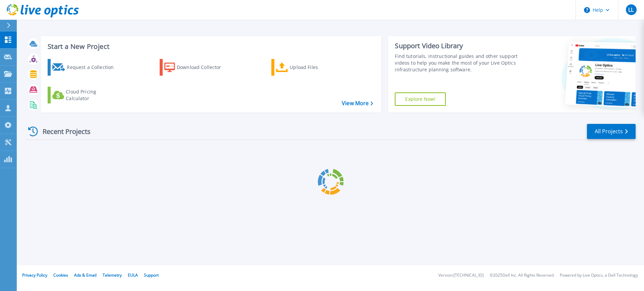 This screenshot has width=644, height=291. Describe the element at coordinates (35, 275) in the screenshot. I see `a: Privacy Policy` at that location.